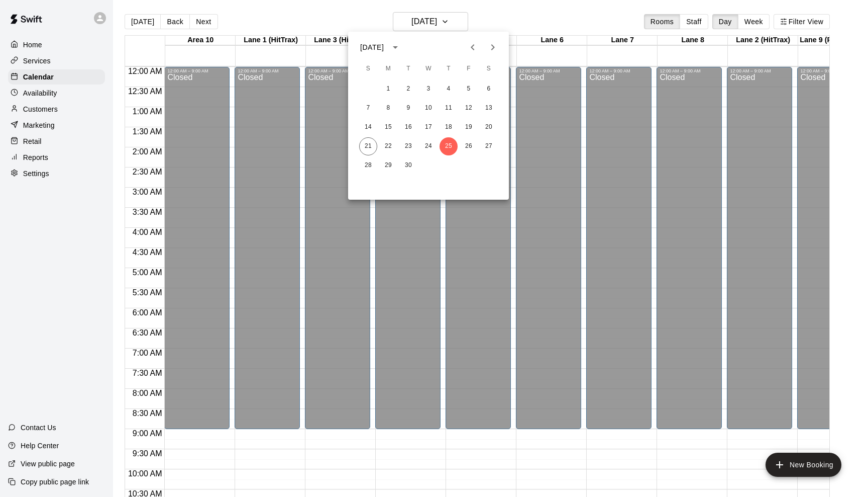 The width and height of the screenshot is (868, 497). I want to click on button: 7, so click(369, 108).